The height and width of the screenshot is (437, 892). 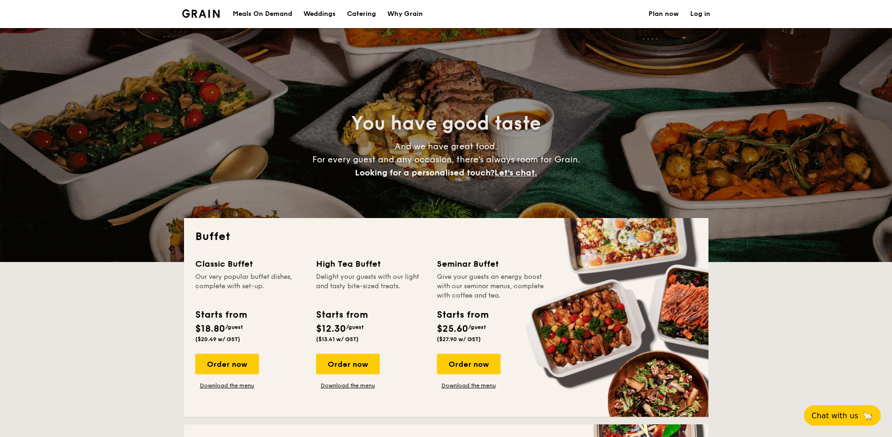 What do you see at coordinates (218, 339) in the screenshot?
I see `span: ($20.49 w/ GST)` at bounding box center [218, 339].